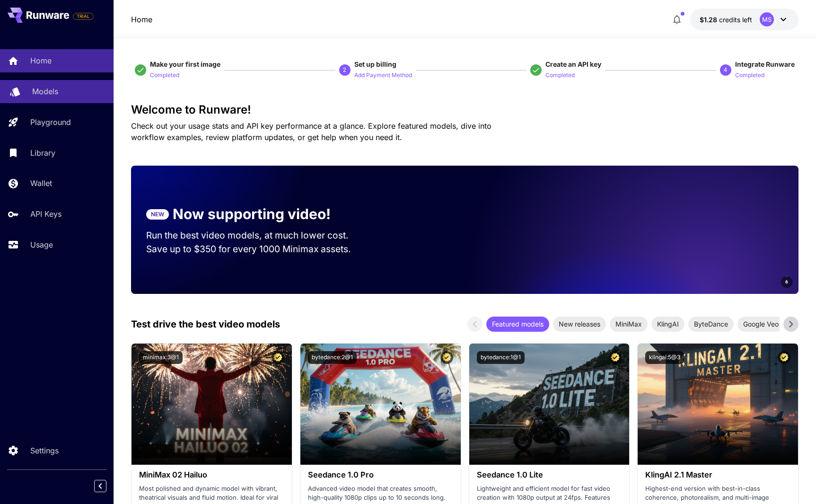  I want to click on h3: KlingAI 2.1 Master, so click(717, 474).